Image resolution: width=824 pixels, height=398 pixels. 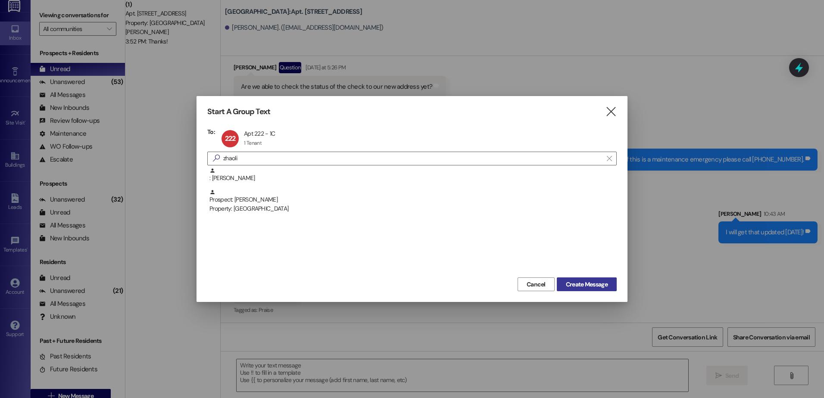 What do you see at coordinates (413, 159) in the screenshot?
I see `input: Search for any contact or apartment` at bounding box center [413, 159].